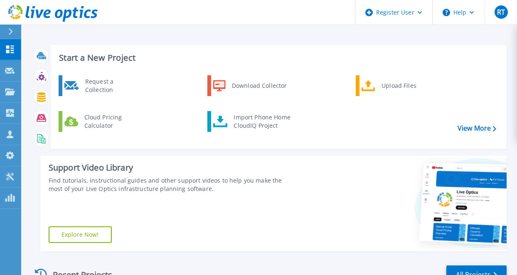 The image size is (517, 275). What do you see at coordinates (262, 121) in the screenshot?
I see `div: Import Phone Home CloudIQ Project` at bounding box center [262, 121].